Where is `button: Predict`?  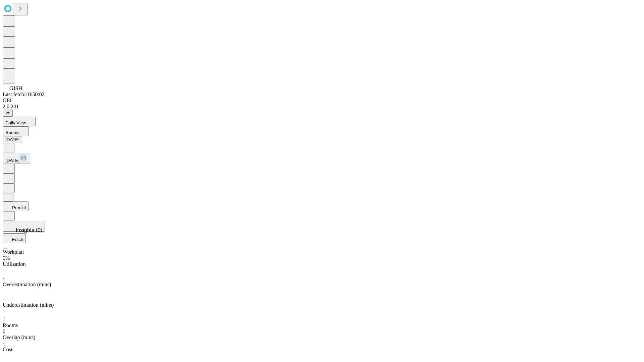
button: Predict is located at coordinates (16, 206).